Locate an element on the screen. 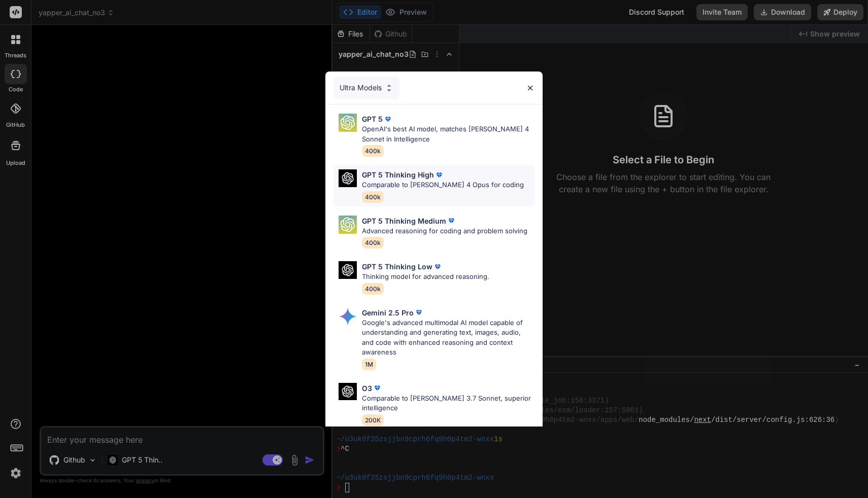  img: close is located at coordinates (530, 88).